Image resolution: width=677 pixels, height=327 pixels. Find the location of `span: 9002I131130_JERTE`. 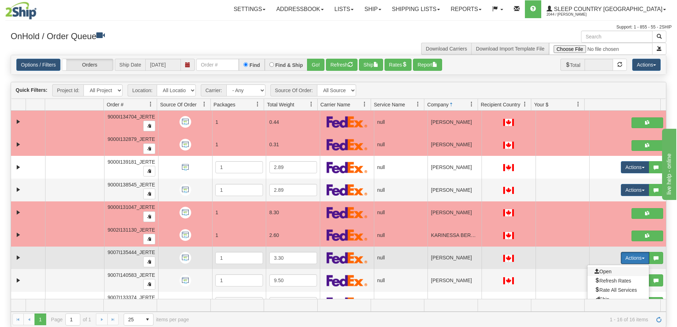

span: 9002I131130_JERTE is located at coordinates (131, 230).